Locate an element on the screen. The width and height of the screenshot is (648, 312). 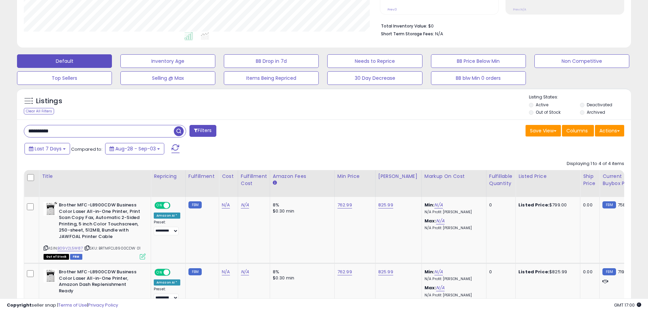
span: N/A is located at coordinates (439, 34).